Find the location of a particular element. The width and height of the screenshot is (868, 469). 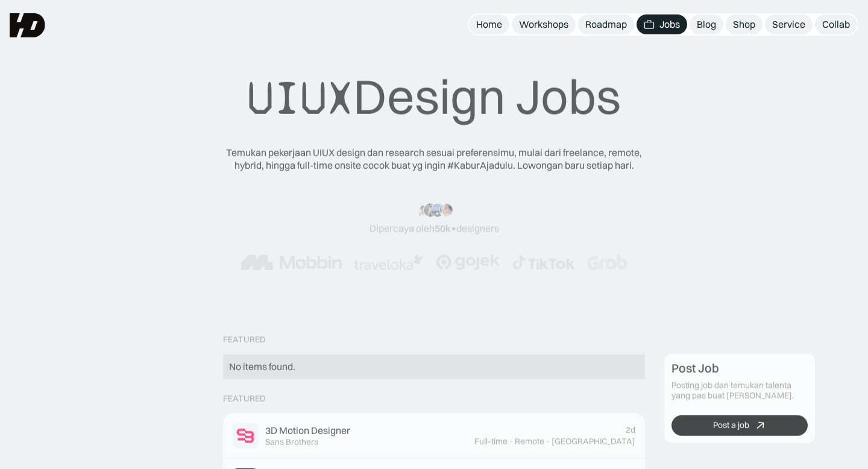

div: 3D Motion Designer is located at coordinates (307, 430).